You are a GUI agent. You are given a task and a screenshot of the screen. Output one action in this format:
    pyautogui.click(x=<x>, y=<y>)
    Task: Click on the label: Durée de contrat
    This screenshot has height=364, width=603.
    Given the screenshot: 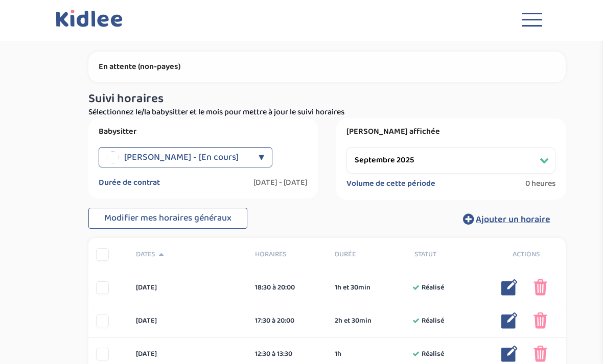 What is the action you would take?
    pyautogui.click(x=129, y=183)
    